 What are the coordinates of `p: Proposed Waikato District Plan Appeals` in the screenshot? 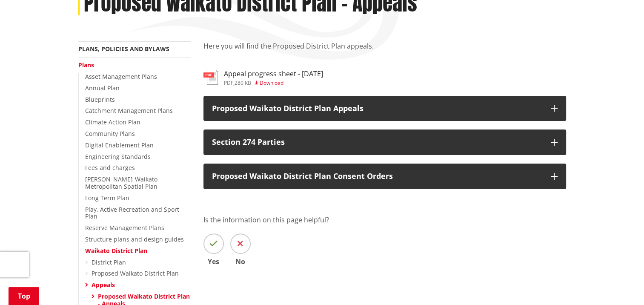 It's located at (377, 109).